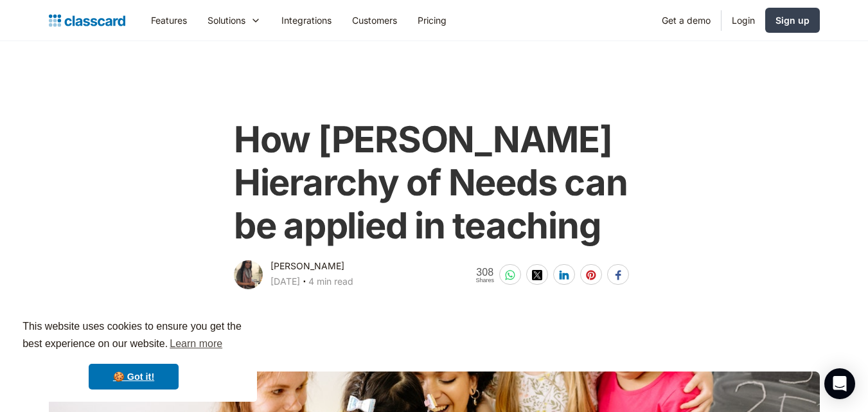 The height and width of the screenshot is (412, 868). I want to click on img: facebook-white sharing button, so click(619, 275).